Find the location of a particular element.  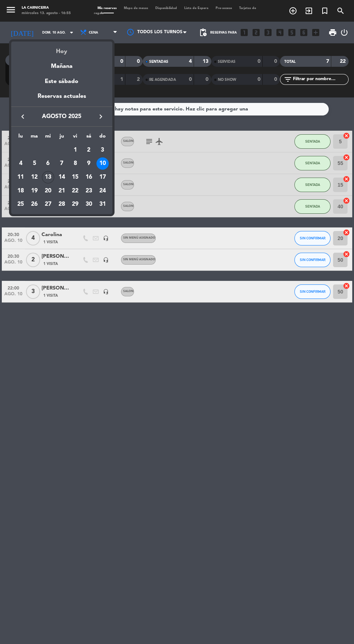

td: 6 de agosto de 2025 is located at coordinates (48, 164).